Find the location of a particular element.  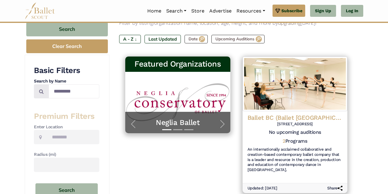

h4: Radius (mi) is located at coordinates (67, 155).